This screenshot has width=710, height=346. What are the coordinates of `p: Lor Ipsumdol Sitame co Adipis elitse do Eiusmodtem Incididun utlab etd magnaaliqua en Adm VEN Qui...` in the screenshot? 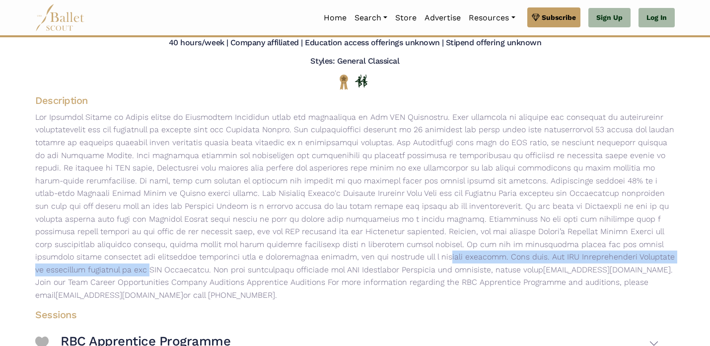 It's located at (355, 206).